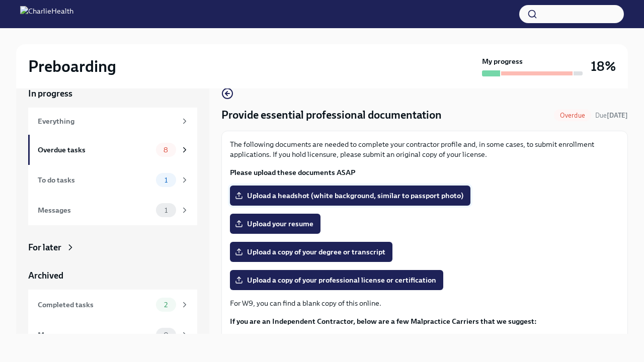 Image resolution: width=644 pixels, height=362 pixels. I want to click on span: 0, so click(166, 335).